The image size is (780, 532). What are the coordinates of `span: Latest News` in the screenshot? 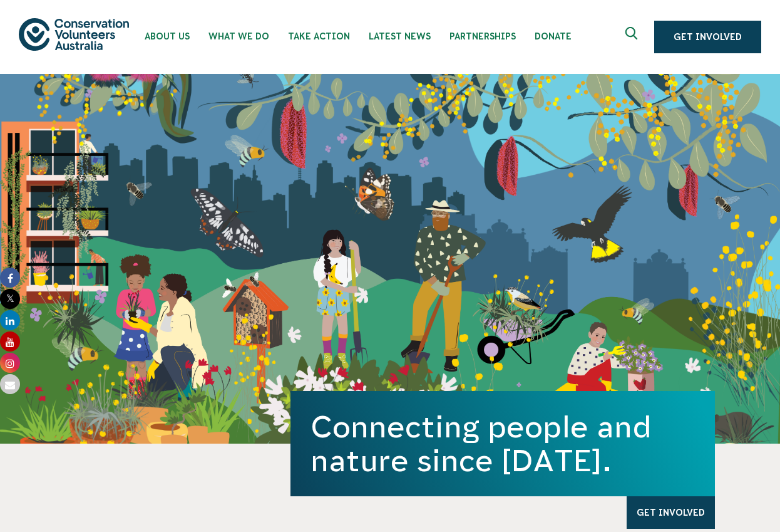 It's located at (399, 37).